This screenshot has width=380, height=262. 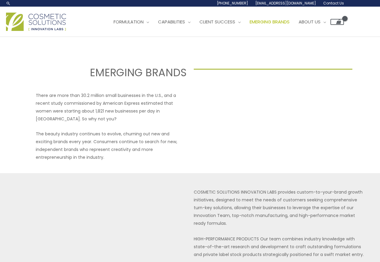 I want to click on nav: Site Navigation, so click(x=224, y=22).